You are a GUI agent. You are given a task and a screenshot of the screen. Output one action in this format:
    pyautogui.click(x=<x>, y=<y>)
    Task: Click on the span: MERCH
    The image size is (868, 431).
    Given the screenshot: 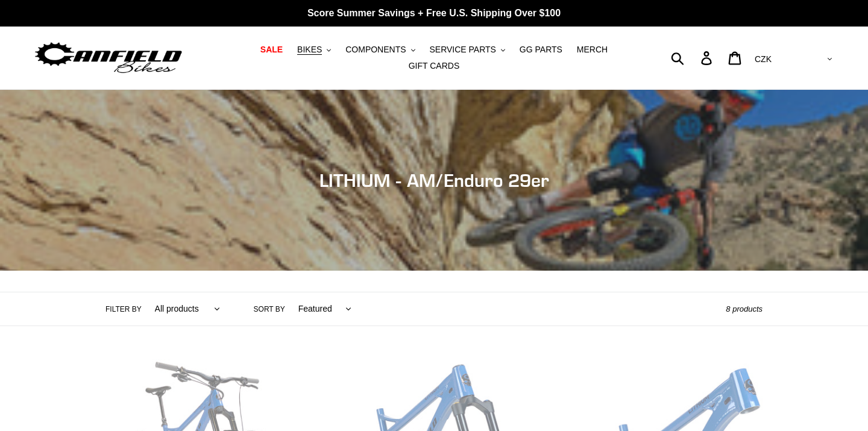 What is the action you would take?
    pyautogui.click(x=592, y=49)
    